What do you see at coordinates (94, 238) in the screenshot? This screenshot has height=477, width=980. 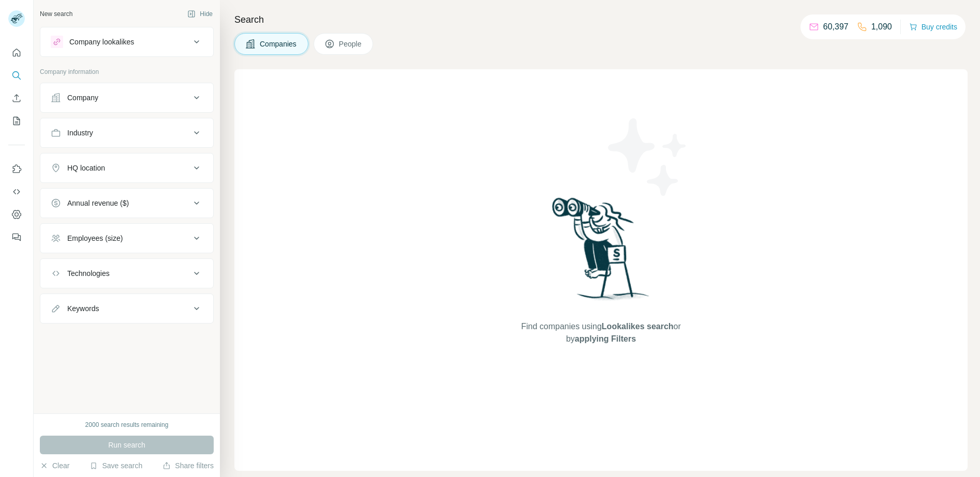 I see `div: Employees (size)` at bounding box center [94, 238].